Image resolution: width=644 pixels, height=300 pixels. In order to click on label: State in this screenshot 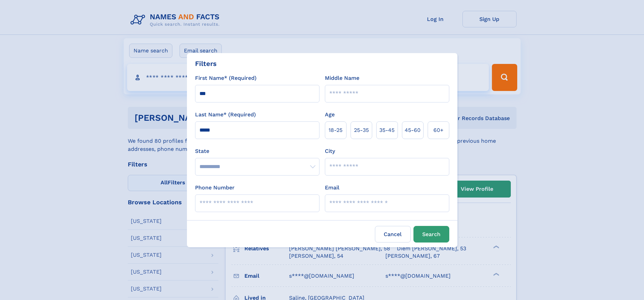, I will do `click(257, 151)`.